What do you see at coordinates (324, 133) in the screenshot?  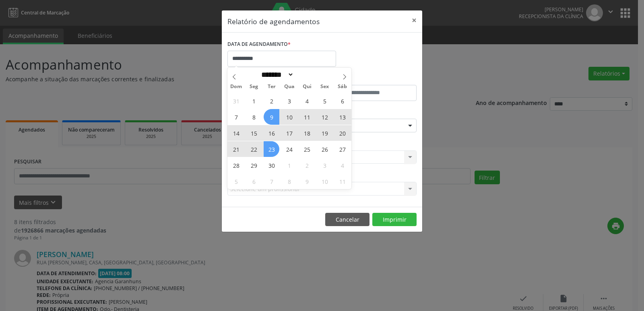 I see `span: Setembro 19, 2025` at bounding box center [324, 133].